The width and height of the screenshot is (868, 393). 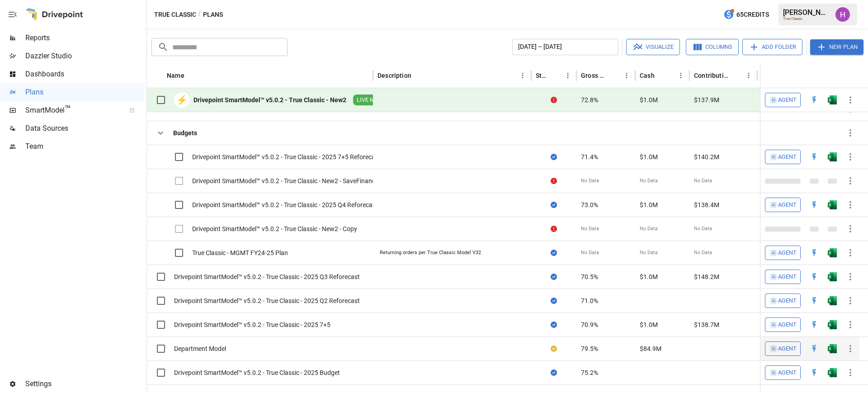 I want to click on span: $138.7M, so click(x=706, y=325).